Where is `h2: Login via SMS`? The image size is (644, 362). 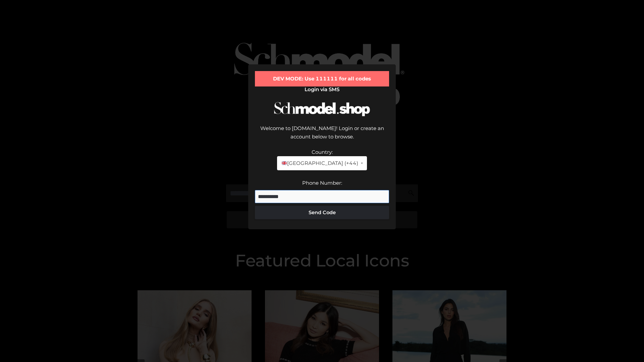
h2: Login via SMS is located at coordinates (322, 90).